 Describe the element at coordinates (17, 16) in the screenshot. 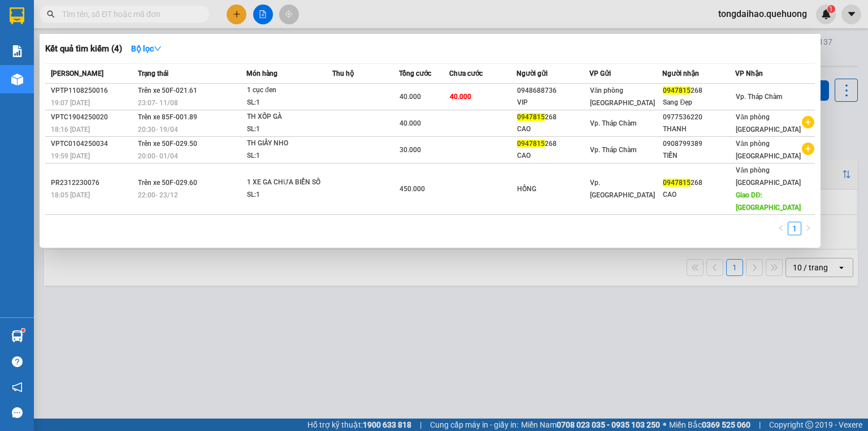

I see `img: logo-vxr` at that location.